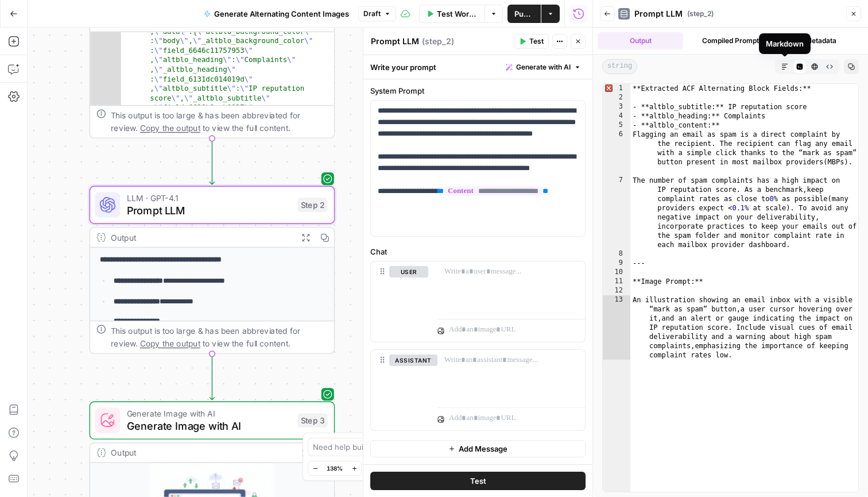 This screenshot has width=868, height=497. I want to click on div: 6, so click(616, 153).